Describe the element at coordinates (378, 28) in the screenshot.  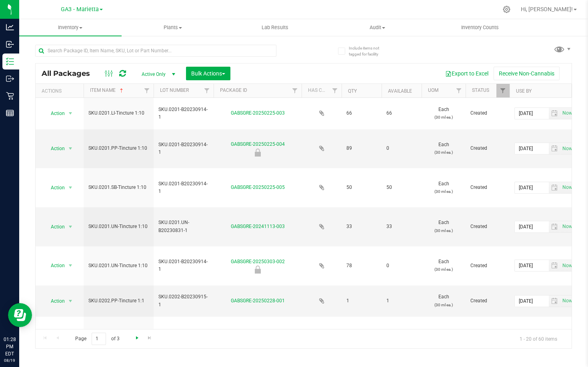
I see `span: Audit` at that location.